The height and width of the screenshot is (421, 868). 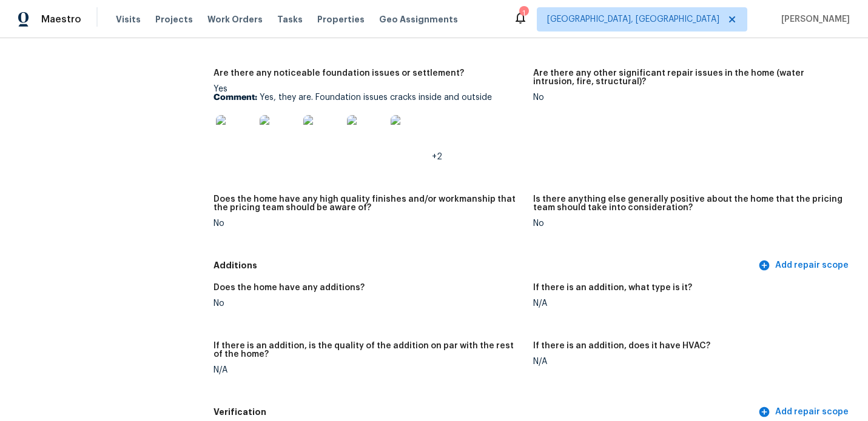 I want to click on p: Yes, they are. Foundation issues cracks inside and outside, so click(x=369, y=98).